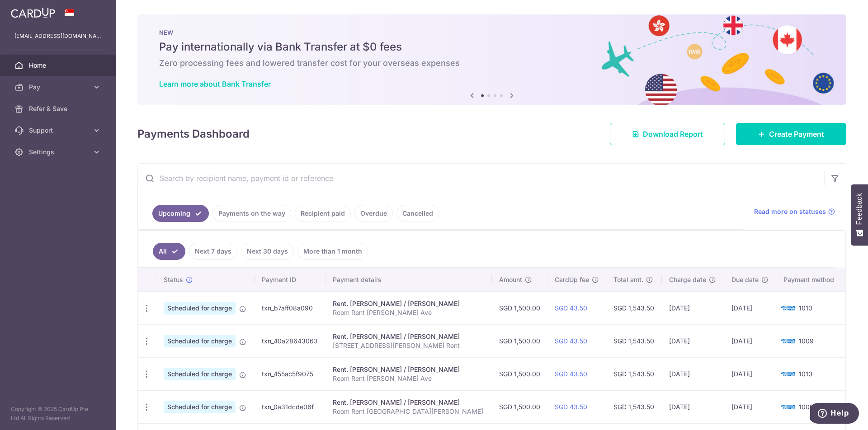 The width and height of the screenshot is (868, 430). I want to click on td: txn_455ac5f9075, so click(290, 374).